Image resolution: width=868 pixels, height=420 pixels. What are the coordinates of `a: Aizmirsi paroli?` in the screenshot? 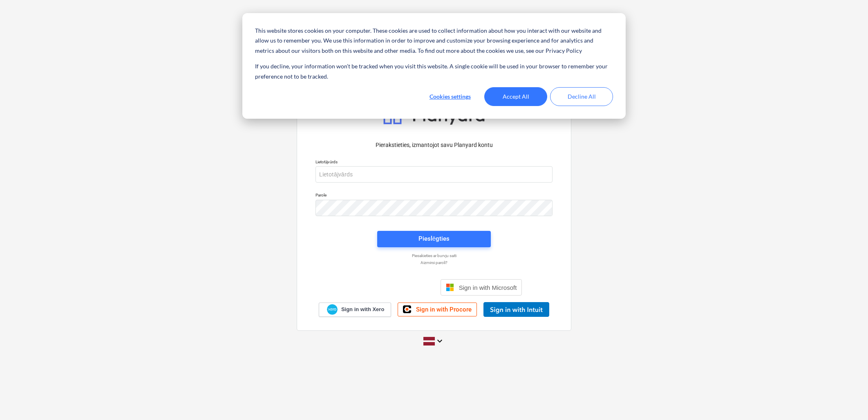 It's located at (434, 262).